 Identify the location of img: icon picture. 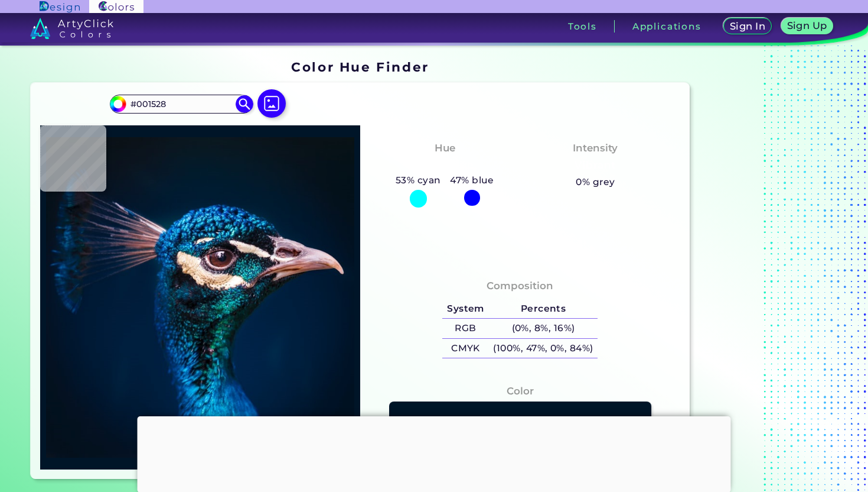
(272, 103).